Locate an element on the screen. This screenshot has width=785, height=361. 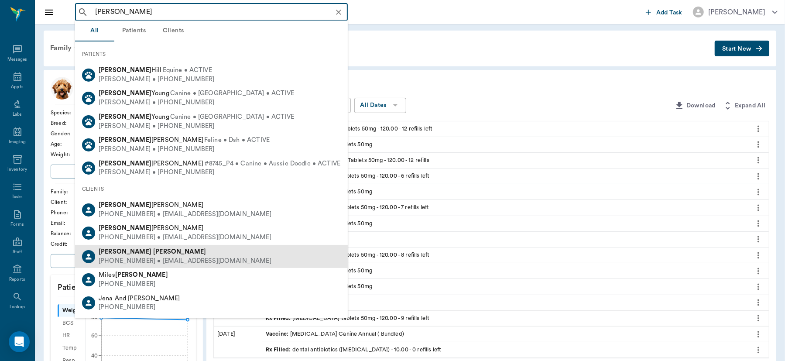
div: Open Intercom Messenger is located at coordinates (19, 342).